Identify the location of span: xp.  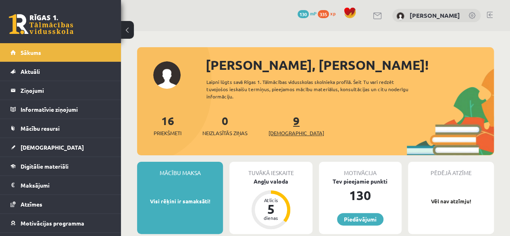
(332, 13).